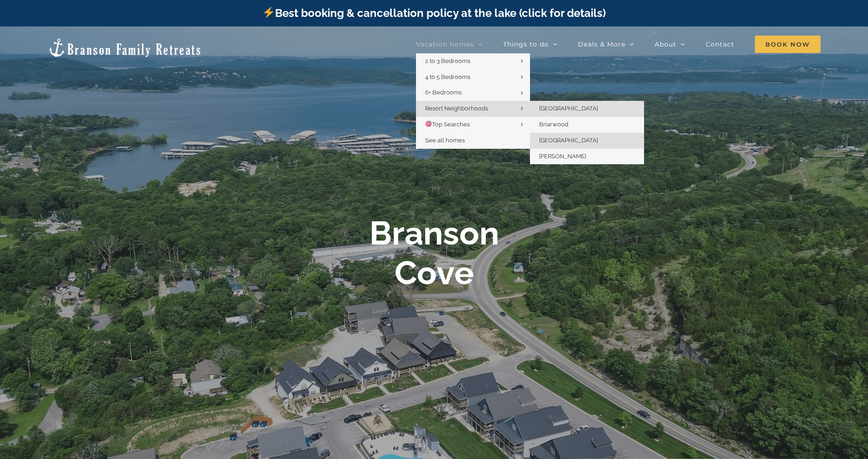  Describe the element at coordinates (787, 45) in the screenshot. I see `a: Book Now` at that location.